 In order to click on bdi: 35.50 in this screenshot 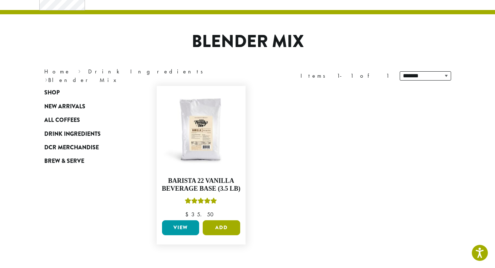, I will do `click(201, 214)`.